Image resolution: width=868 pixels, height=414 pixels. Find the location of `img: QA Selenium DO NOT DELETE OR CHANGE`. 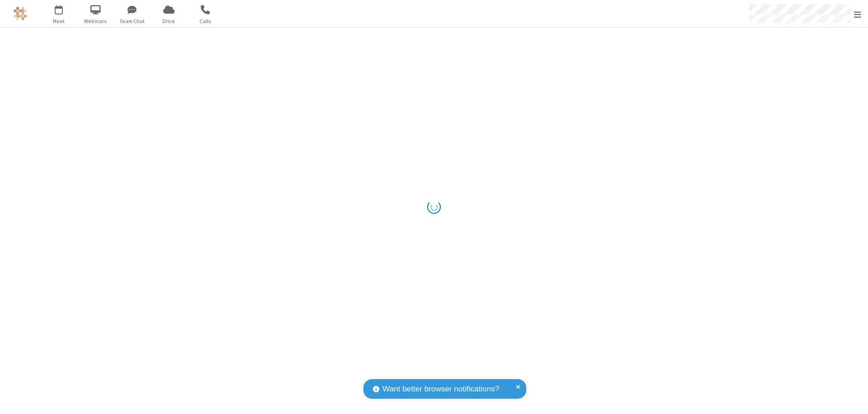

img: QA Selenium DO NOT DELETE OR CHANGE is located at coordinates (20, 14).